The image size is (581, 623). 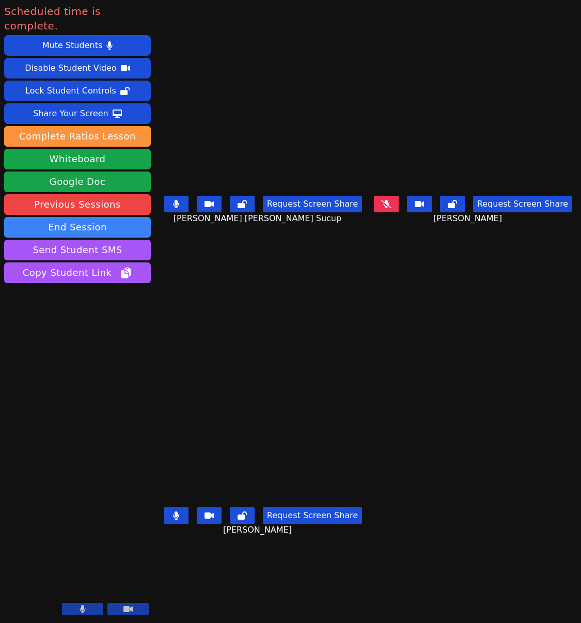 What do you see at coordinates (78, 136) in the screenshot?
I see `button: Complete Ratios Lesson` at bounding box center [78, 136].